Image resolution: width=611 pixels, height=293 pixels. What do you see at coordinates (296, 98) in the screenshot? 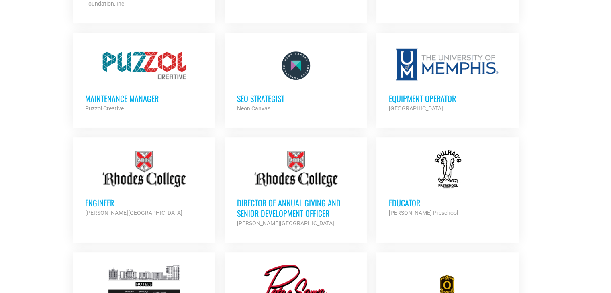
I see `h3: SEO Strategist` at bounding box center [296, 98].